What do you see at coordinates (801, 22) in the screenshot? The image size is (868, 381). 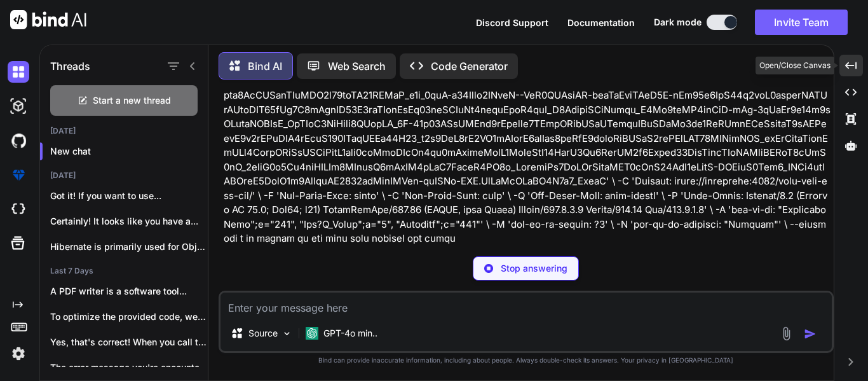 I see `button: Invite Team` at bounding box center [801, 22].